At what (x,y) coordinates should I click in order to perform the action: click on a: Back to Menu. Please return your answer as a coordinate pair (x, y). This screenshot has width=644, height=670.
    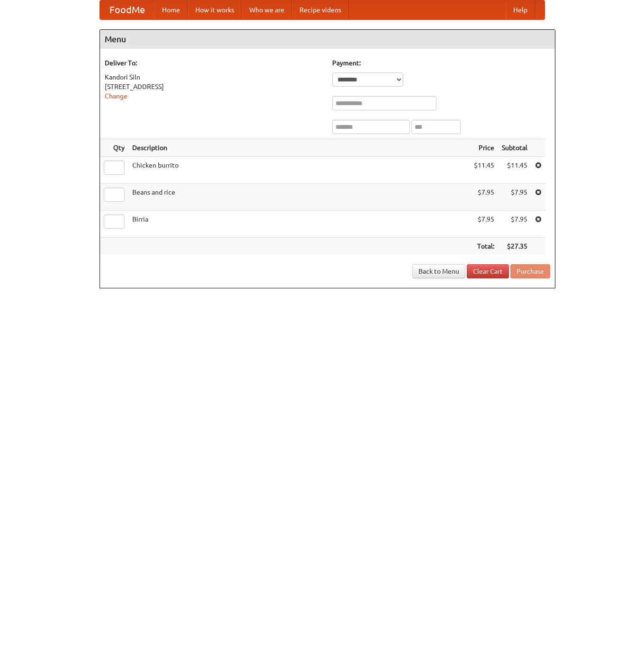
    Looking at the image, I should click on (439, 271).